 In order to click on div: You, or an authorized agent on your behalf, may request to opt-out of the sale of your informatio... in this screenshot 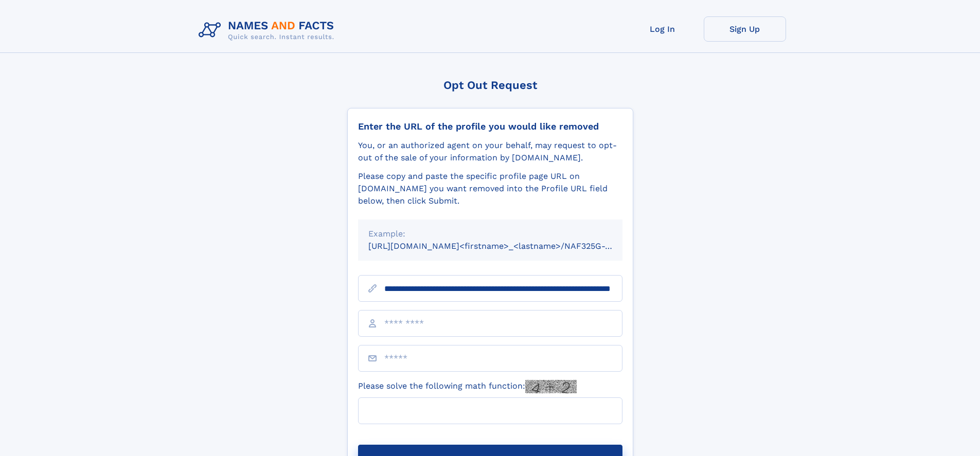, I will do `click(491, 152)`.